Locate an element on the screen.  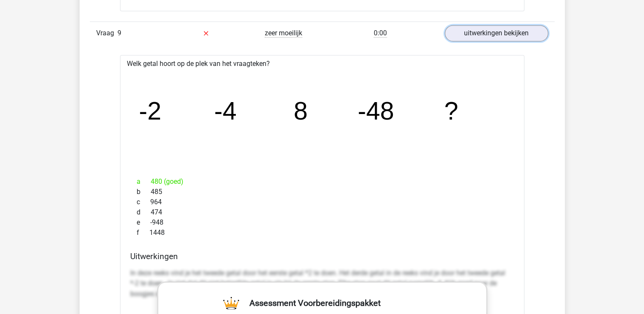
div: 480 (goed) is located at coordinates (322, 182).